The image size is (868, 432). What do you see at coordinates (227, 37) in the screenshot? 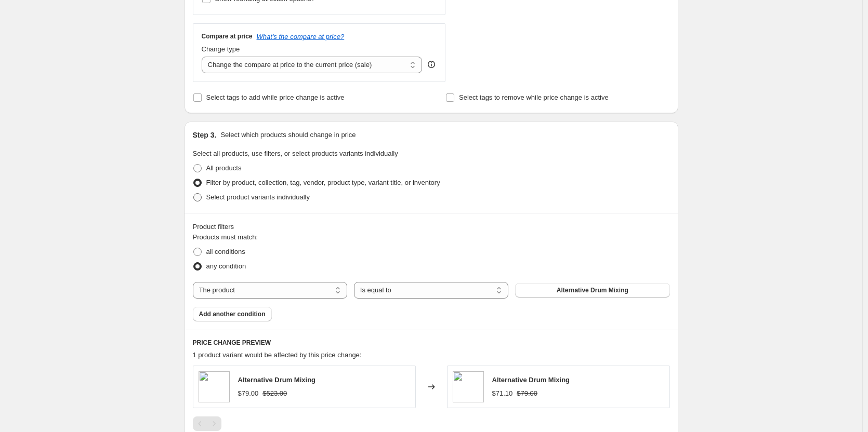
I see `h3: Compare at price` at bounding box center [227, 37].